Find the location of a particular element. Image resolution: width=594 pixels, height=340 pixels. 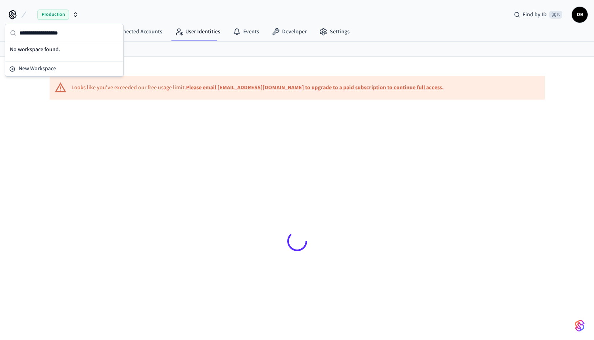

div: Find by ID⌘ K is located at coordinates (538, 15).